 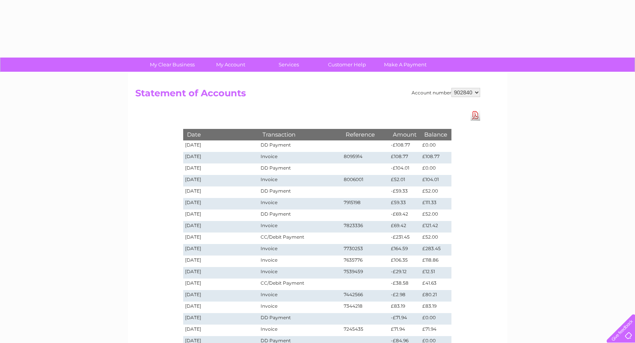 I want to click on td: 7245435, so click(x=366, y=330).